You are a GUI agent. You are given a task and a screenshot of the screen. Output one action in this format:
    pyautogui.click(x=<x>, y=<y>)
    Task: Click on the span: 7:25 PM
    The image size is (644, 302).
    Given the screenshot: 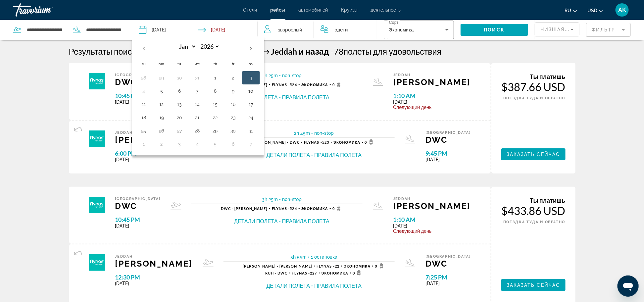 What is the action you would take?
    pyautogui.click(x=448, y=277)
    